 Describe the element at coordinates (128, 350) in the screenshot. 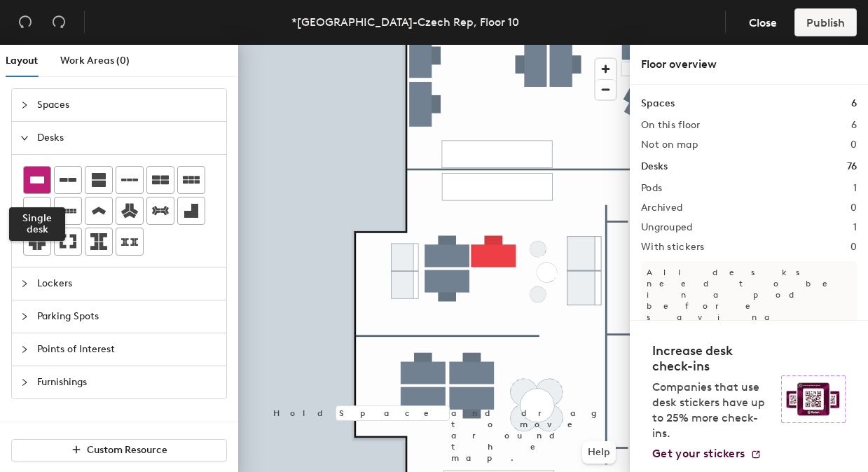

I see `span: Points of Interest` at that location.